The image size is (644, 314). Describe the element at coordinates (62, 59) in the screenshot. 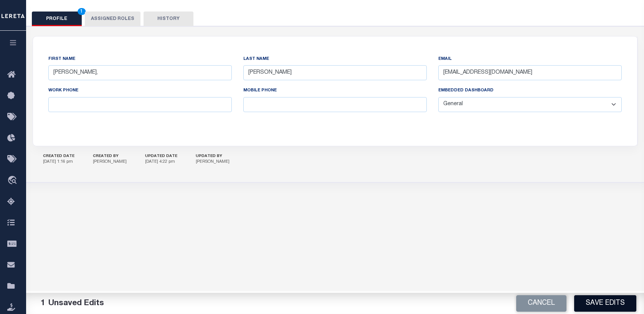

I see `label: First Name` at that location.